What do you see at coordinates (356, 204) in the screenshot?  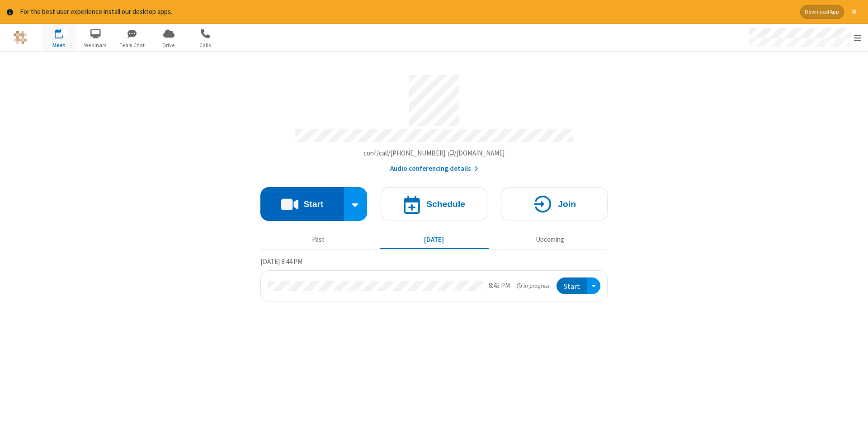 I see `div: Start conference options` at bounding box center [356, 204].